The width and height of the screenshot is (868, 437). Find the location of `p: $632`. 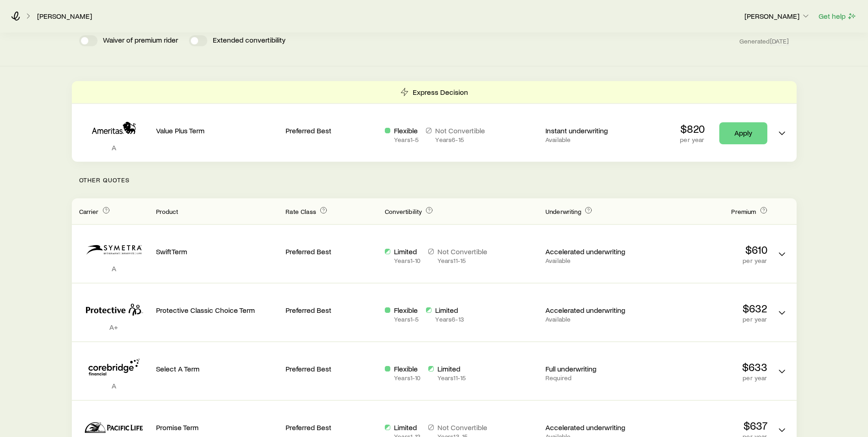

p: $632 is located at coordinates (706, 308).